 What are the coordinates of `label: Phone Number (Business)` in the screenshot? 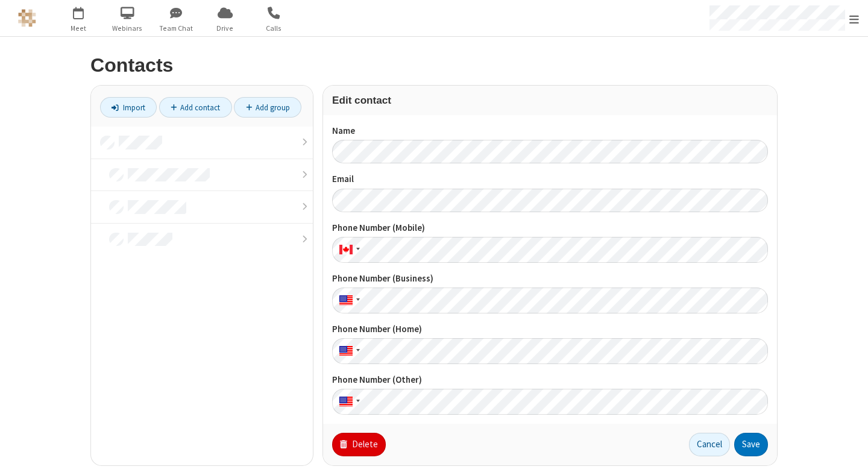 It's located at (550, 278).